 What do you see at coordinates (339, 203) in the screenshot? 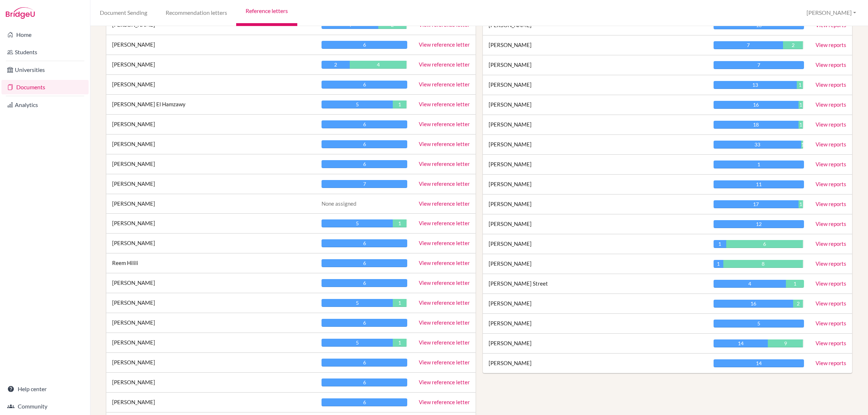
I see `span: None assigned` at bounding box center [339, 203].